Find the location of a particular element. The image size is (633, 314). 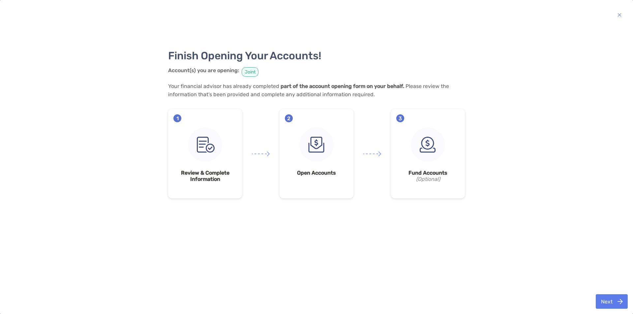

i: (Optional) is located at coordinates (428, 179).